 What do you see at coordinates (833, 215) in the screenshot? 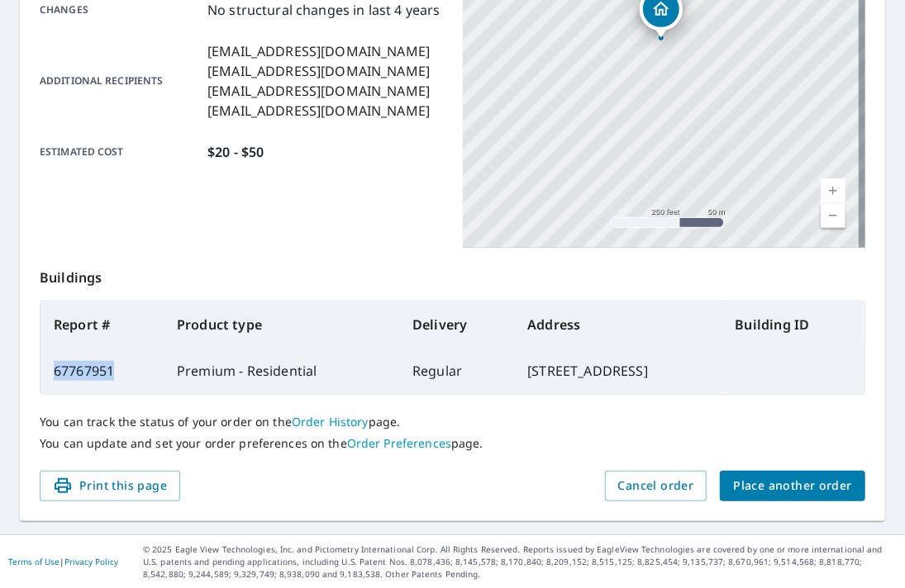
I see `a: Current Level 17, Zoom Out` at bounding box center [833, 215].